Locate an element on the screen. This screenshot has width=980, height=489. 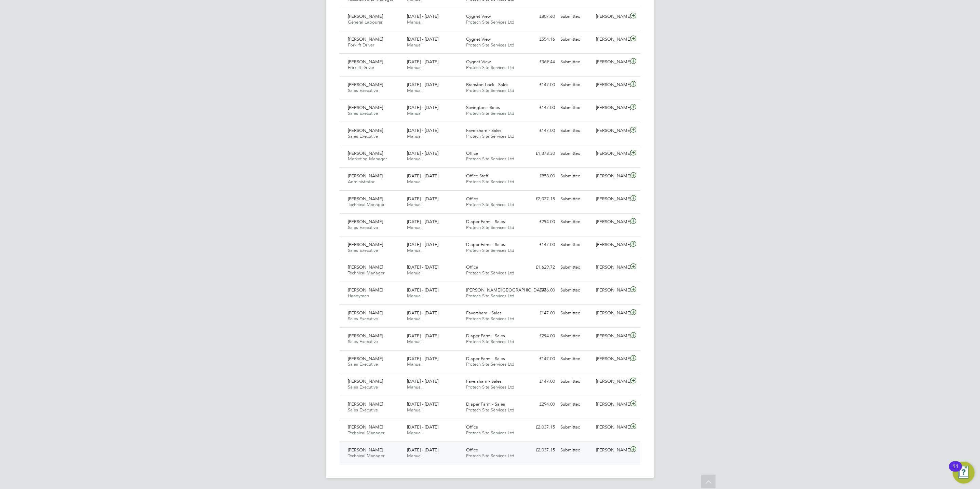
span: Technical Manager is located at coordinates (366, 204).